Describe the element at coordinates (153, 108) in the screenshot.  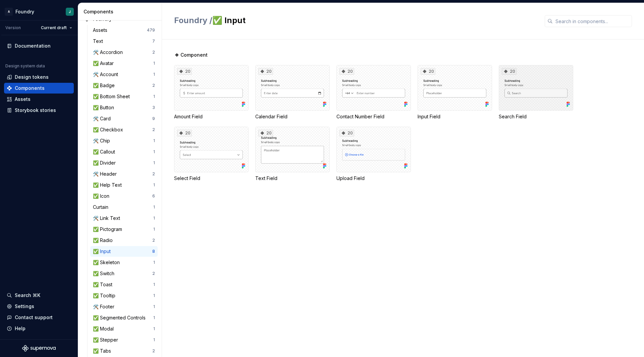
I see `div: 3` at that location.